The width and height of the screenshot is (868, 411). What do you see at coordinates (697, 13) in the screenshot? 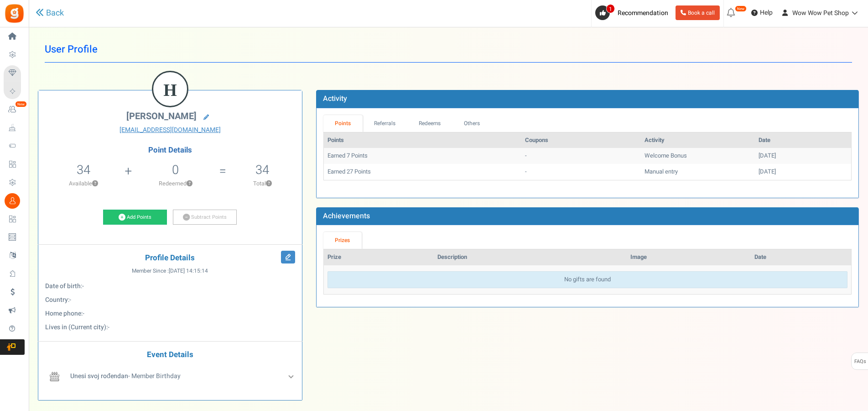
I see `a: Book a call` at bounding box center [697, 13].